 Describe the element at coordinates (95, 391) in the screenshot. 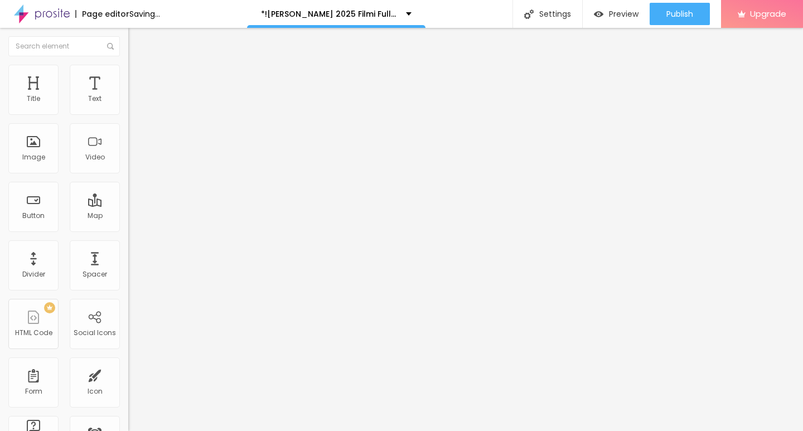

I see `div: Icon` at that location.